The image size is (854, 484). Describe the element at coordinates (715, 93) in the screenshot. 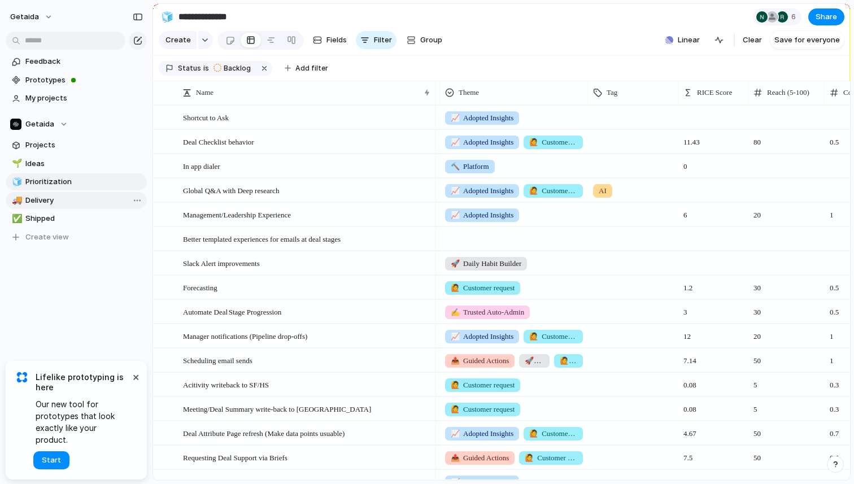

I see `span: RICE Score` at that location.